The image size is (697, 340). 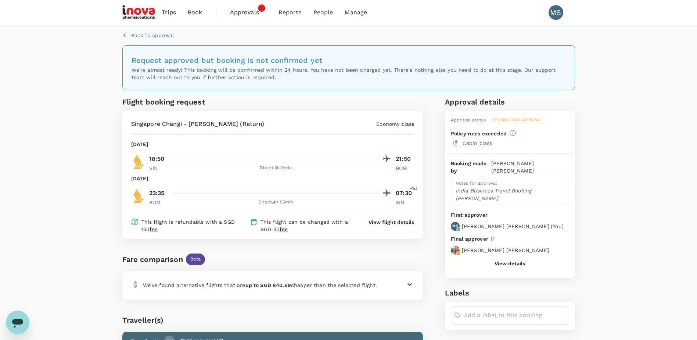 I want to click on p: View flight details, so click(x=391, y=222).